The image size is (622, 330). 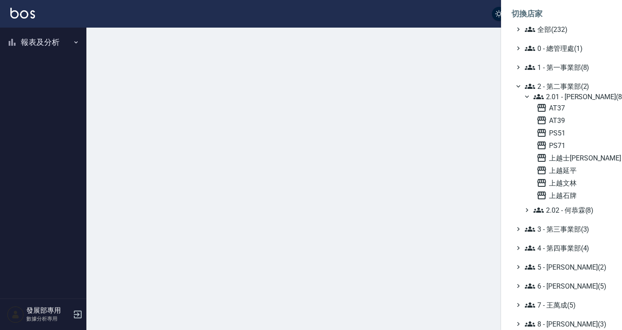 What do you see at coordinates (566, 67) in the screenshot?
I see `span: 1 - 第一事業部(8)` at bounding box center [566, 67].